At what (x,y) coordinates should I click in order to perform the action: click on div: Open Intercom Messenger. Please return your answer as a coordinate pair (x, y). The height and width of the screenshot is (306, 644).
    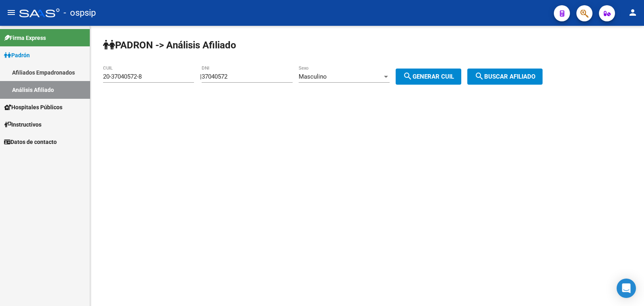
    Looking at the image, I should click on (626, 288).